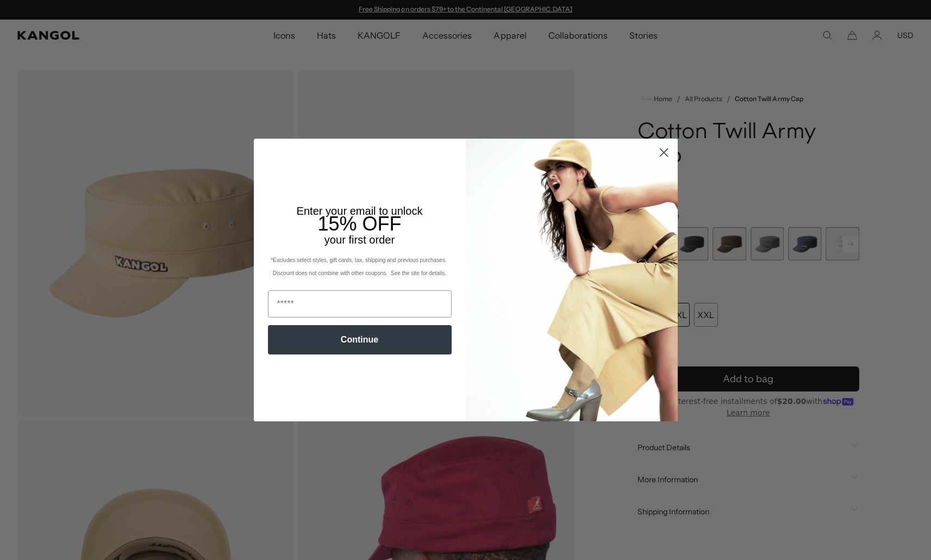  Describe the element at coordinates (359, 303) in the screenshot. I see `input: Email` at that location.